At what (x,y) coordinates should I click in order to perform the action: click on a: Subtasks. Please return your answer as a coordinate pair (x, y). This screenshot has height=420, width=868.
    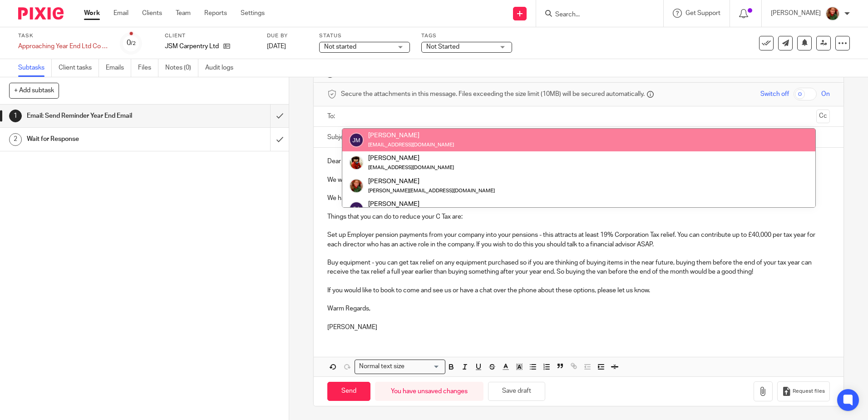
    Looking at the image, I should click on (35, 68).